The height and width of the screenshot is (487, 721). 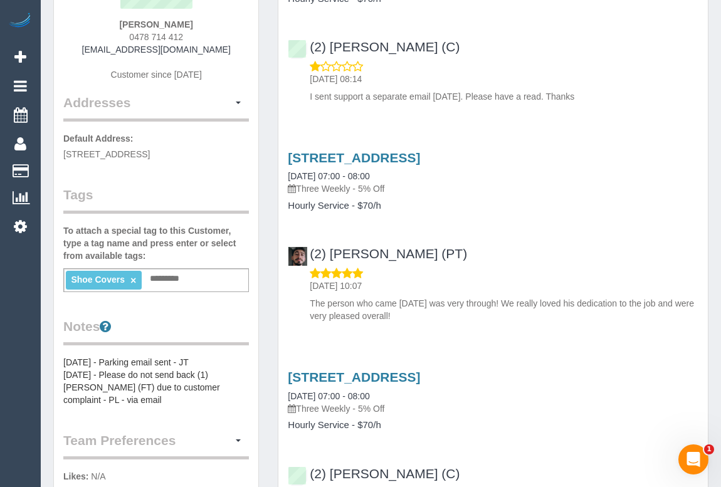 I want to click on span: 1, so click(x=709, y=450).